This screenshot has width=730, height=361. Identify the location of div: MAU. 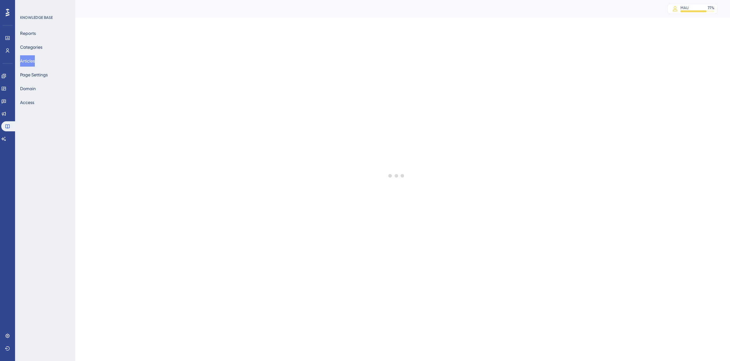
(685, 8).